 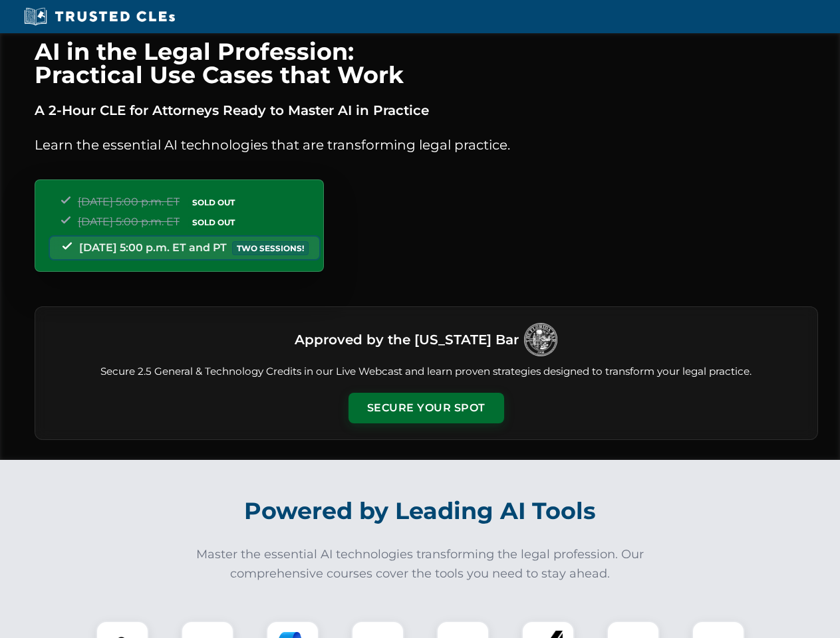 I want to click on h1: AI in the Legal Profession: Practical Use Cases that Work, so click(x=426, y=63).